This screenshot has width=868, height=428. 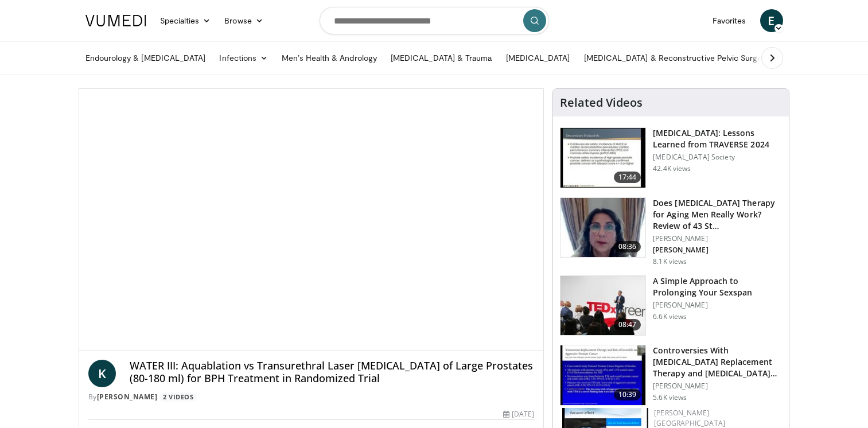 What do you see at coordinates (771, 21) in the screenshot?
I see `a: E` at bounding box center [771, 21].